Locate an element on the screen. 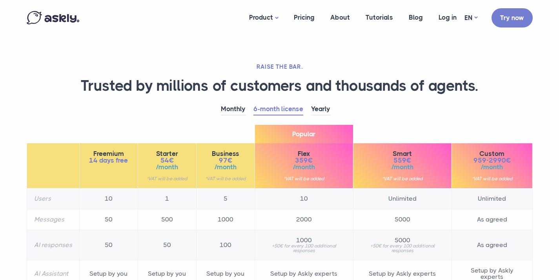 Image resolution: width=559 pixels, height=280 pixels. a: Yearly is located at coordinates (320, 109).